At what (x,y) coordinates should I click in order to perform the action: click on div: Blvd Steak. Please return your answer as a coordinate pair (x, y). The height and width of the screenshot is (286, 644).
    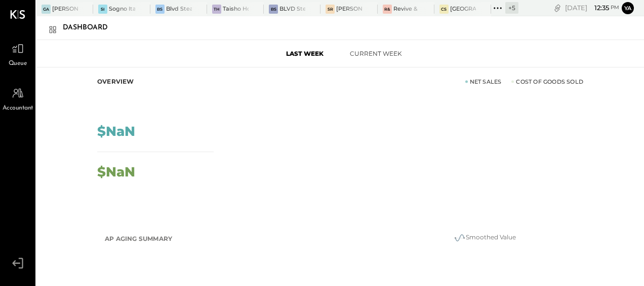
    Looking at the image, I should click on (178, 9).